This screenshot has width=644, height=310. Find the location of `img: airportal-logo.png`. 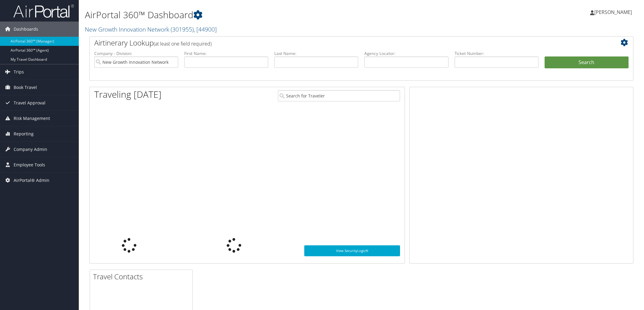

img: airportal-logo.png is located at coordinates (44, 11).